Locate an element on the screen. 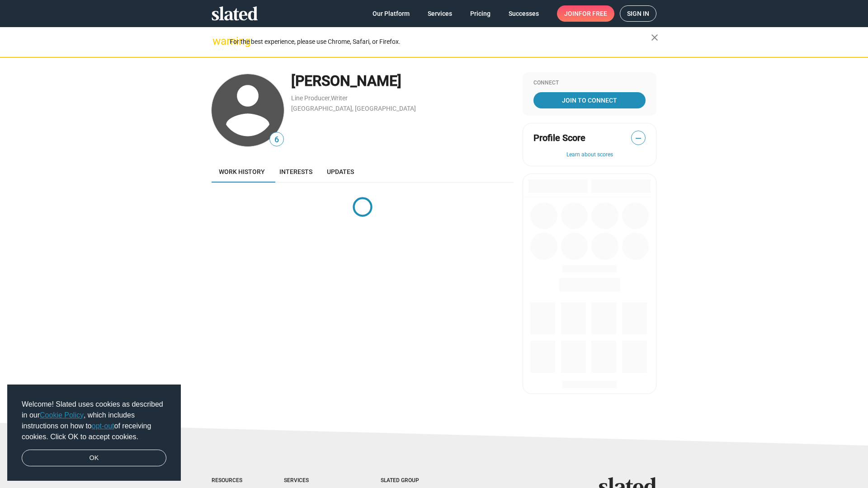  a: Interests is located at coordinates (296, 172).